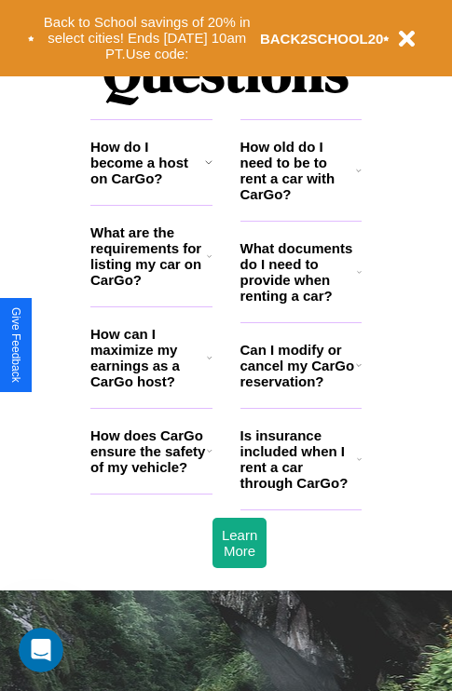 The image size is (452, 691). What do you see at coordinates (298, 170) in the screenshot?
I see `h3: How old do I need to be to rent a car with CarGo?` at bounding box center [298, 170].